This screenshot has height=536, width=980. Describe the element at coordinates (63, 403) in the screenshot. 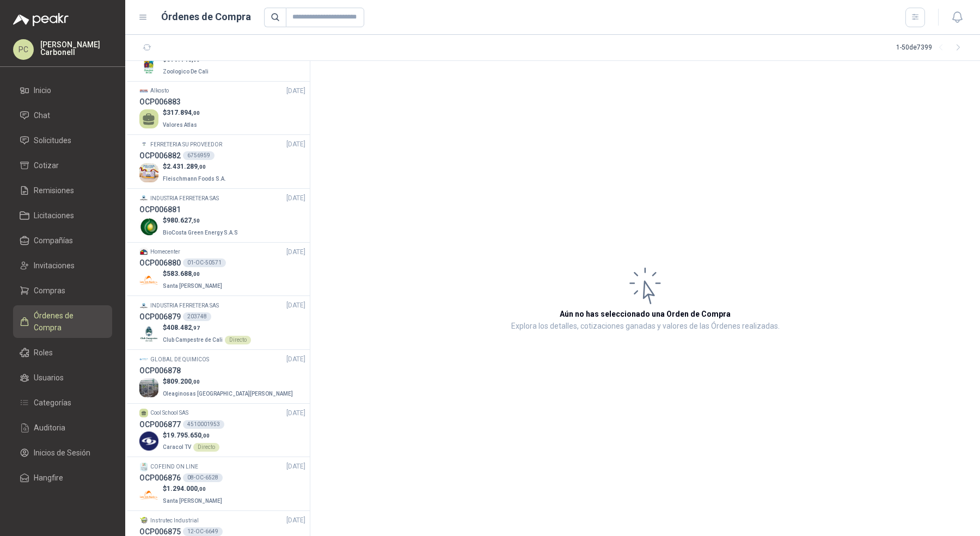

I see `a: Categorías` at that location.